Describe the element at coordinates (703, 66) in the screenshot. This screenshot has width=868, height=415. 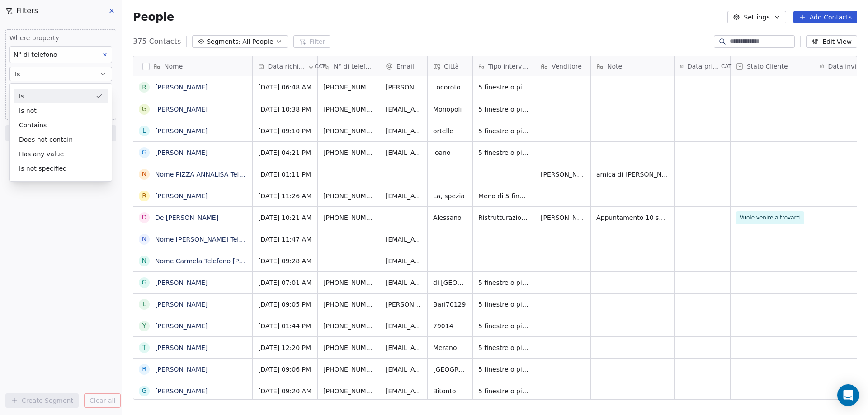
I see `span: Data primo contatto` at that location.